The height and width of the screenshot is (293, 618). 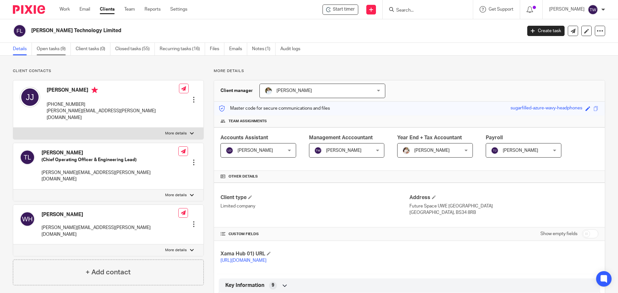 What do you see at coordinates (248, 121) in the screenshot?
I see `span: Team assignments` at bounding box center [248, 121].